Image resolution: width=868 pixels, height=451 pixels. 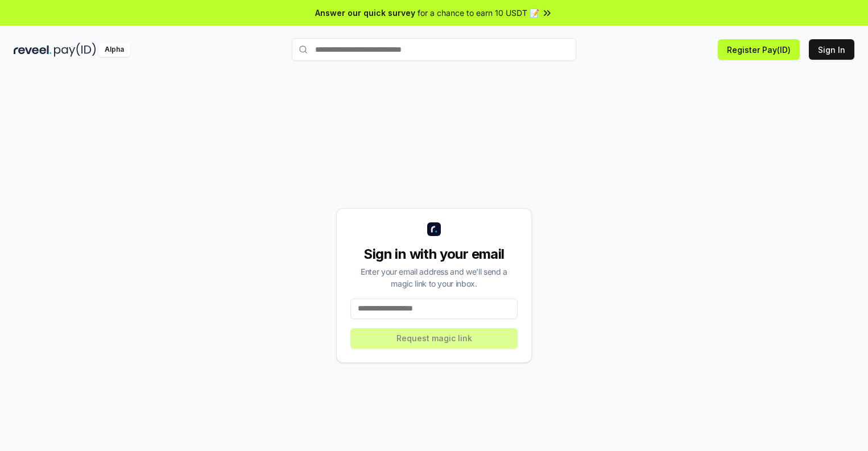 What do you see at coordinates (33, 49) in the screenshot?
I see `img: reveel_dark` at bounding box center [33, 49].